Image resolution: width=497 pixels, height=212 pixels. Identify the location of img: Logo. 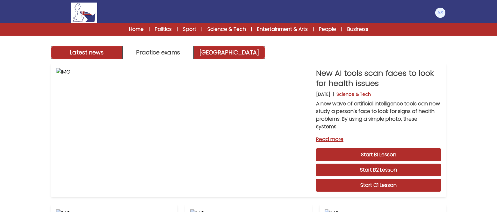
(84, 13).